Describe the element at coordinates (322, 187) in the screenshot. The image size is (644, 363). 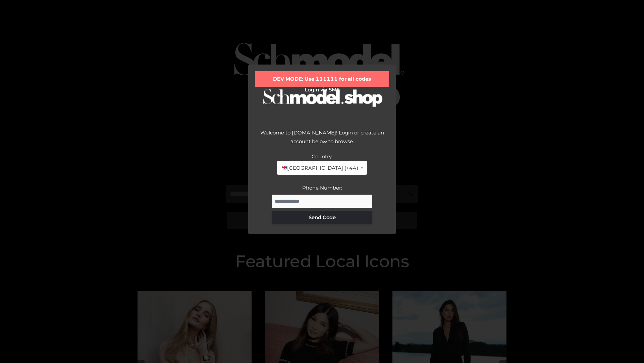
I see `label: Phone Number:` at that location.